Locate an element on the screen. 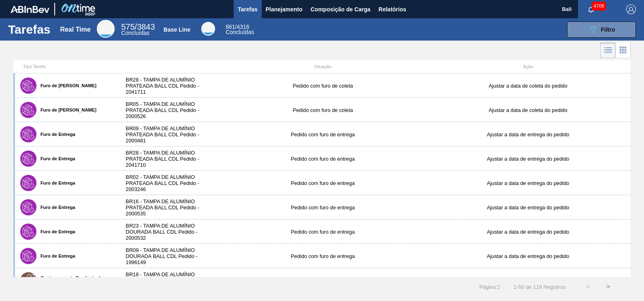 The image size is (644, 301). span: 575 is located at coordinates (128, 27).